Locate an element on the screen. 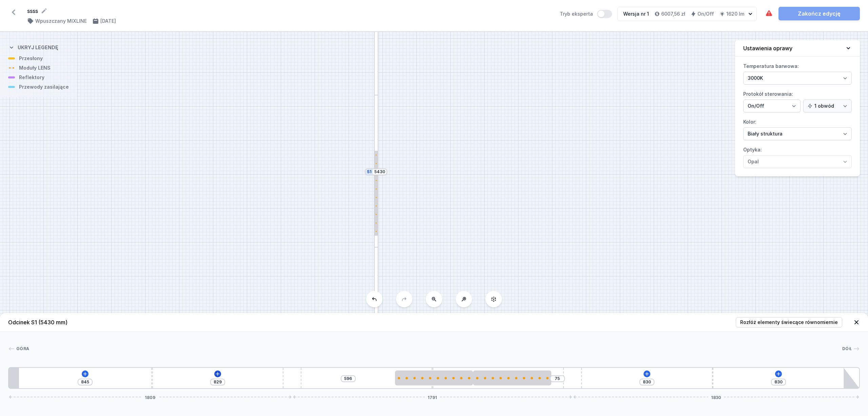 This screenshot has width=868, height=416. button: Tryb eksperta is located at coordinates (604, 14).